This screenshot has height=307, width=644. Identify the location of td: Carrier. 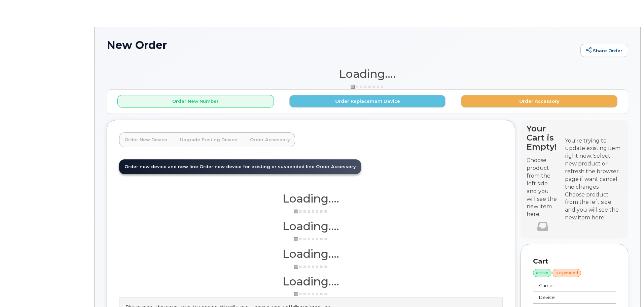
(567, 286).